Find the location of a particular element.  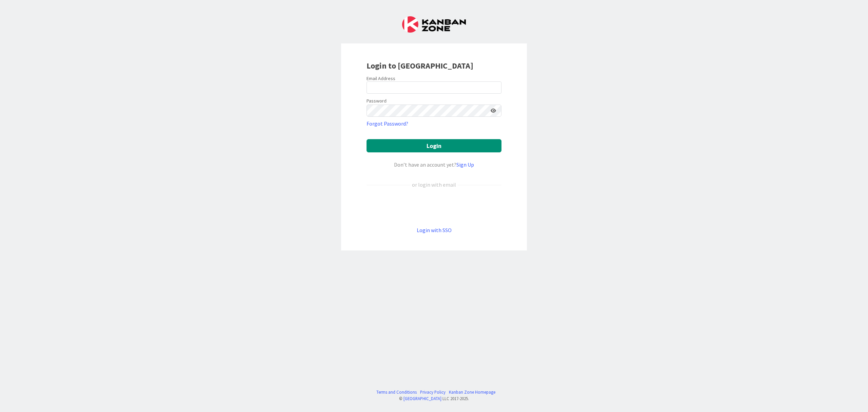

div: Don’t have an account yet? is located at coordinates (434, 165).